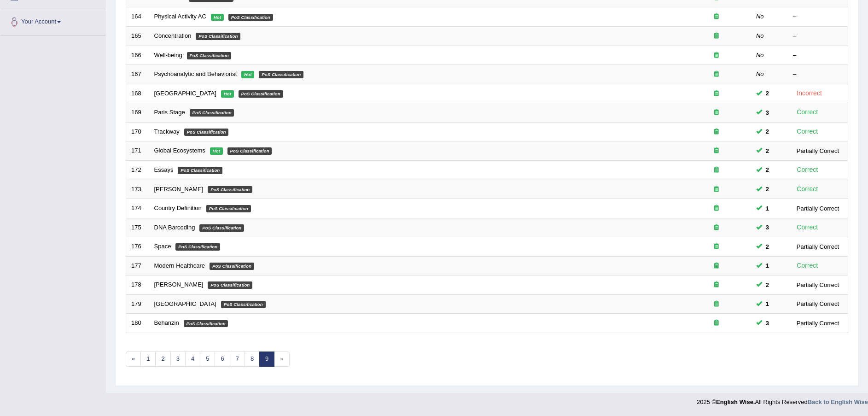 Image resolution: width=868 pixels, height=416 pixels. Describe the element at coordinates (169, 112) in the screenshot. I see `a: Paris Stage` at that location.